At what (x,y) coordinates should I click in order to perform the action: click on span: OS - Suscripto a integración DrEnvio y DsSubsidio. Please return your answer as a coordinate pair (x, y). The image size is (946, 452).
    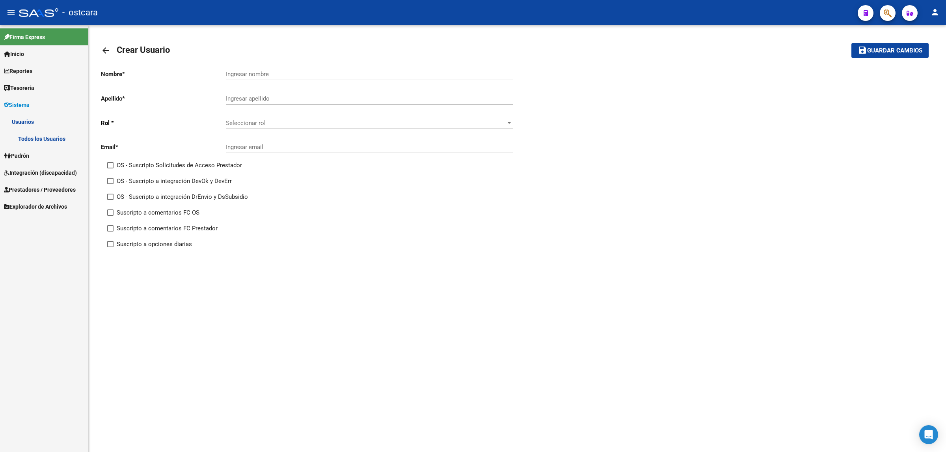
    Looking at the image, I should click on (182, 197).